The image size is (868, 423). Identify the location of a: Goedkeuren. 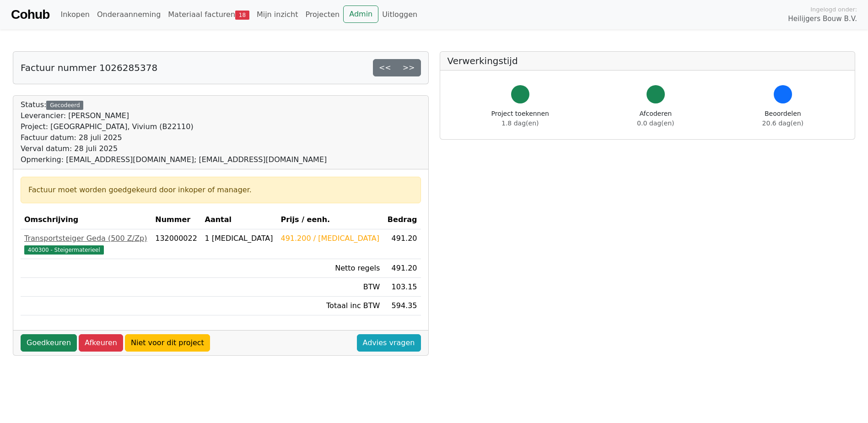
(49, 343).